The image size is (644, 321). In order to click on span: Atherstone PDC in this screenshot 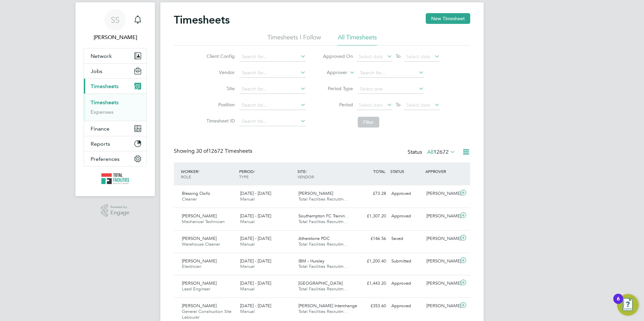, I will do `click(314, 238)`.